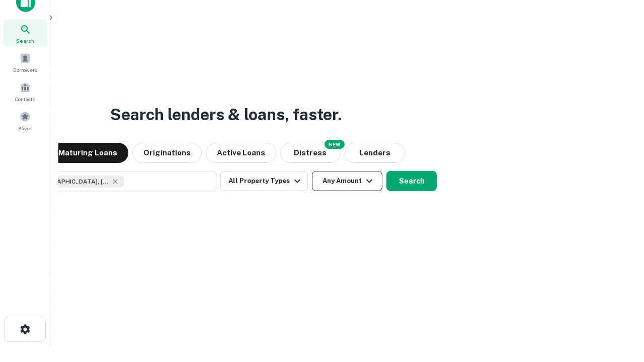 This screenshot has height=362, width=644. What do you see at coordinates (25, 91) in the screenshot?
I see `div: Contacts` at bounding box center [25, 91].